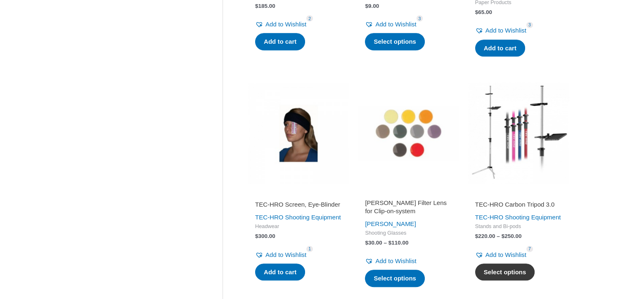  Describe the element at coordinates (280, 272) in the screenshot. I see `a: Add to cart: “TEC-HRO Screen, Eye-Blinder”` at that location.